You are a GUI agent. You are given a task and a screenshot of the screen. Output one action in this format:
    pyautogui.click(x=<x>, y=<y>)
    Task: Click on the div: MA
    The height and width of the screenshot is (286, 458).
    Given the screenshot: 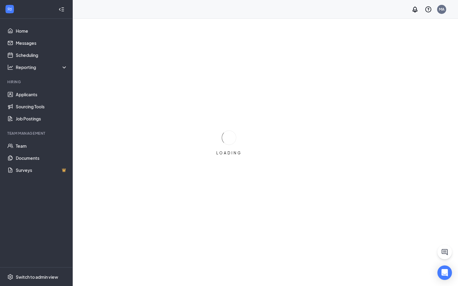 What is the action you would take?
    pyautogui.click(x=442, y=9)
    